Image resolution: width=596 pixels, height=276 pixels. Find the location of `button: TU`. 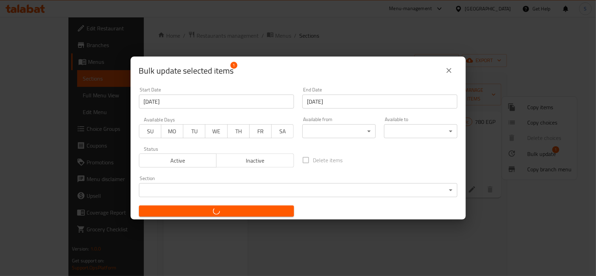

button: TU is located at coordinates (194, 131).